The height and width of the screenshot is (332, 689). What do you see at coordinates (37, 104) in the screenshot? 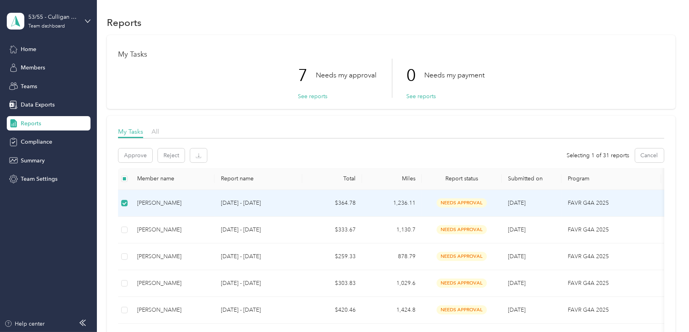
I see `span: Data Exports` at bounding box center [37, 104].